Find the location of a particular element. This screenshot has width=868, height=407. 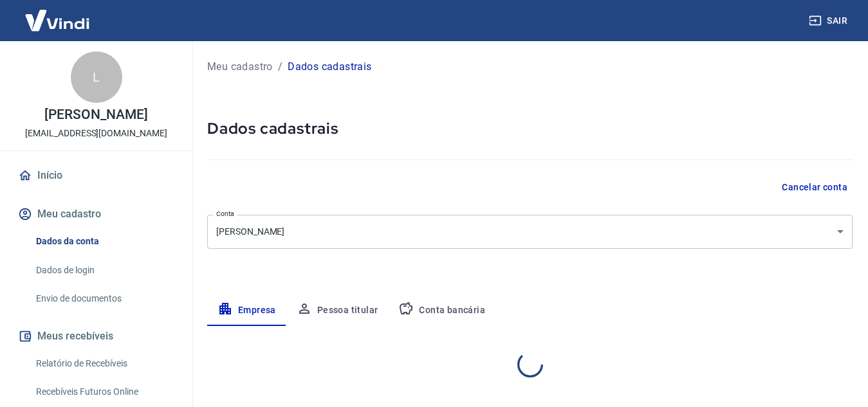

button: Meus recebíveis is located at coordinates (96, 336).